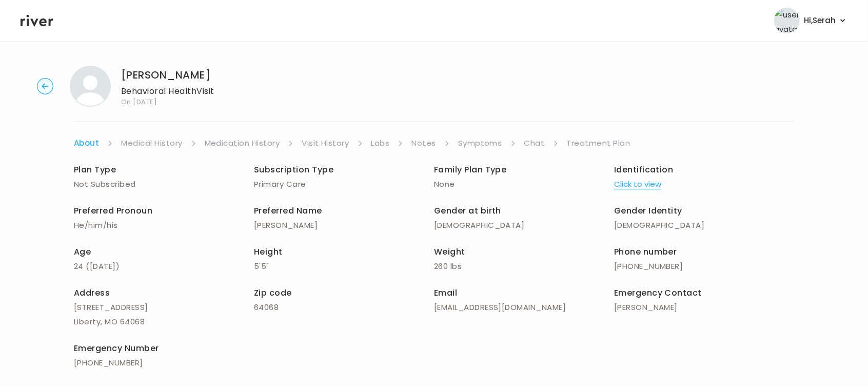  I want to click on button: Click to view, so click(638, 184).